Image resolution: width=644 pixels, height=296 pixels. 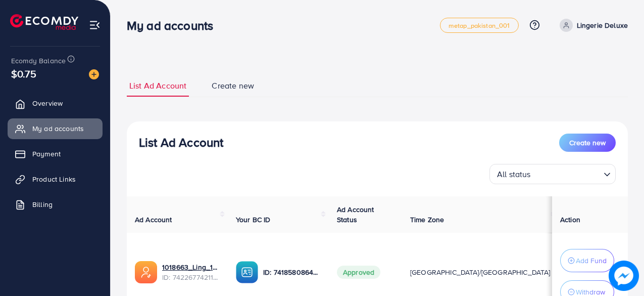 What do you see at coordinates (55, 103) in the screenshot?
I see `a: Overview` at bounding box center [55, 103].